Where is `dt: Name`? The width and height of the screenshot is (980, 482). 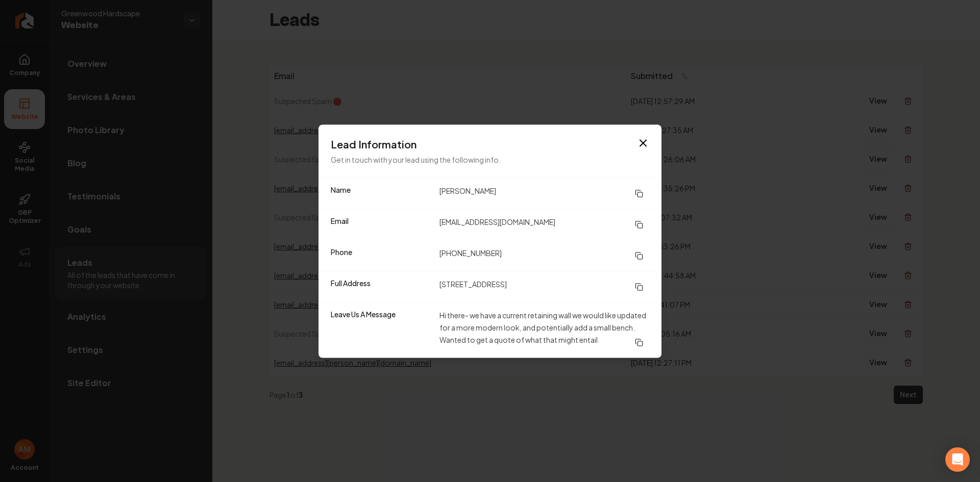 dt: Name is located at coordinates (381, 193).